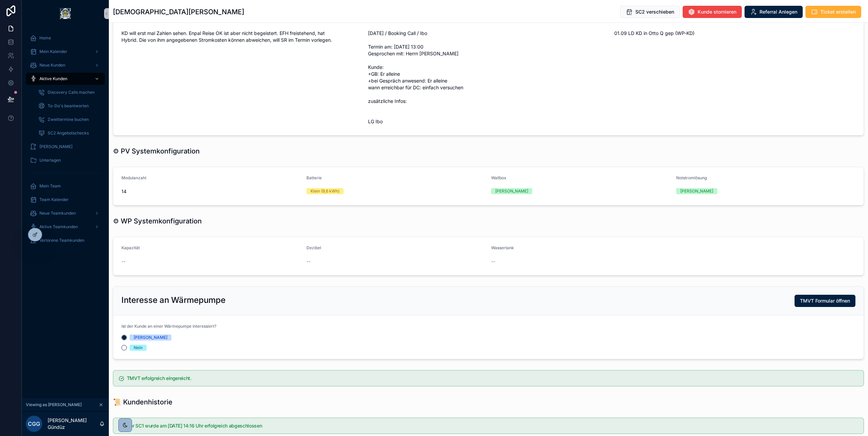  I want to click on span: Discovery Calls machen, so click(71, 92).